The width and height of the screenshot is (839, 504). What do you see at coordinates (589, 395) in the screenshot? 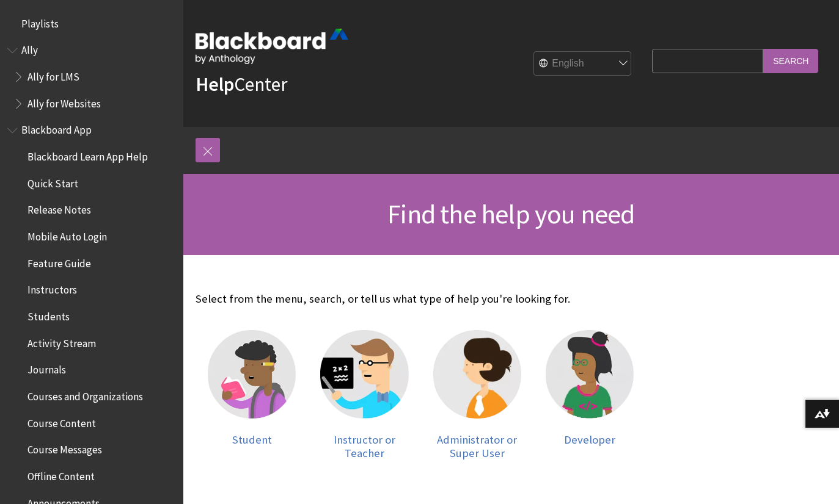
I see `a: Developer` at bounding box center [589, 395].